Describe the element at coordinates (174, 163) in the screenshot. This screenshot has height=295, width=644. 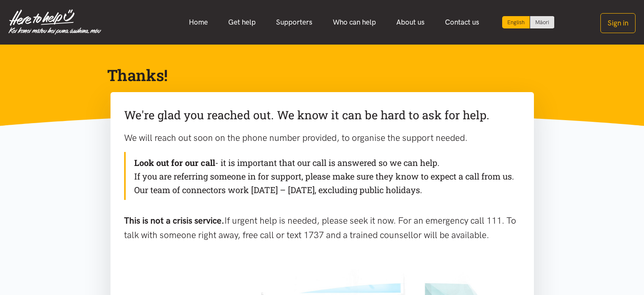
I see `b: Look out for our call` at that location.